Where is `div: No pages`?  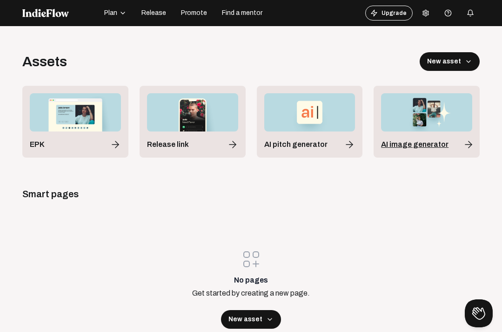 div: No pages is located at coordinates (251, 280).